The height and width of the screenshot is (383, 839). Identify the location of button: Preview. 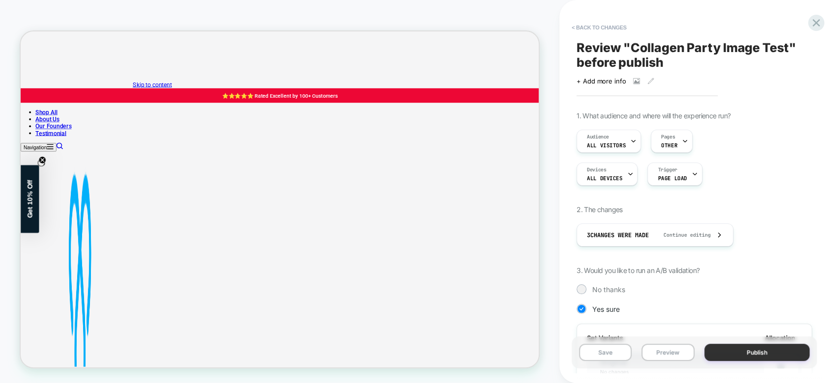
(667, 352).